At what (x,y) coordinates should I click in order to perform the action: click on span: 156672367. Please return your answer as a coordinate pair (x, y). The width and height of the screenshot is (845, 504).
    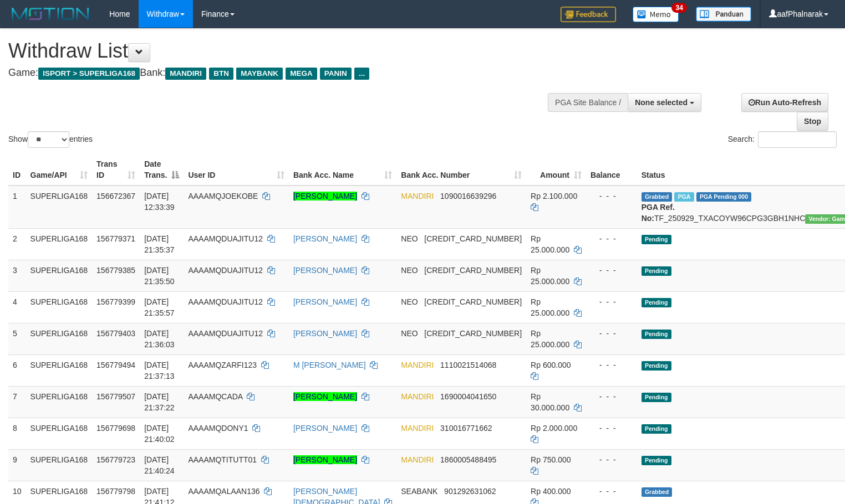
    Looking at the image, I should click on (116, 196).